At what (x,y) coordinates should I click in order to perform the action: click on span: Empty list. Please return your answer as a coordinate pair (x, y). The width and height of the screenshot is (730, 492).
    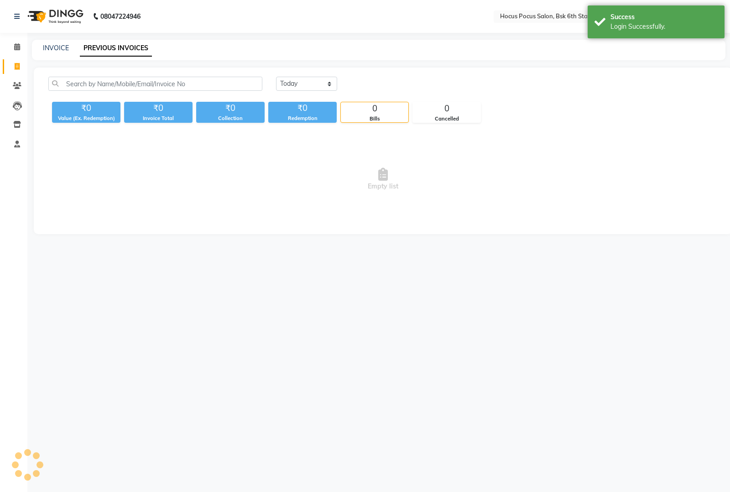
    Looking at the image, I should click on (383, 179).